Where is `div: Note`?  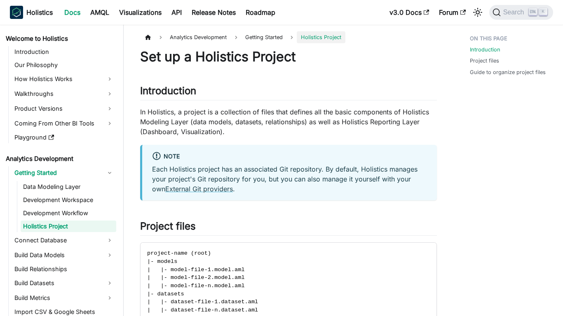 div: Note is located at coordinates (289, 157).